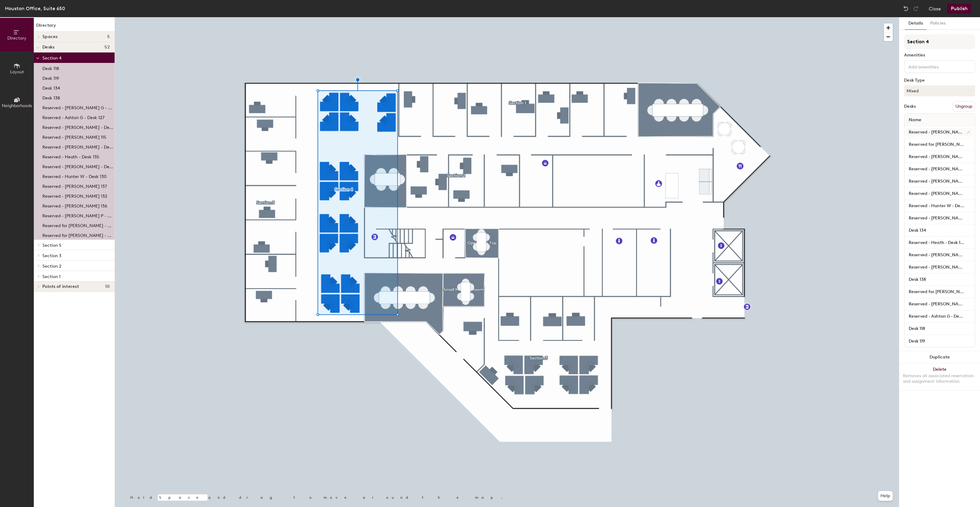 The image size is (980, 507). I want to click on h1: Directory, so click(74, 27).